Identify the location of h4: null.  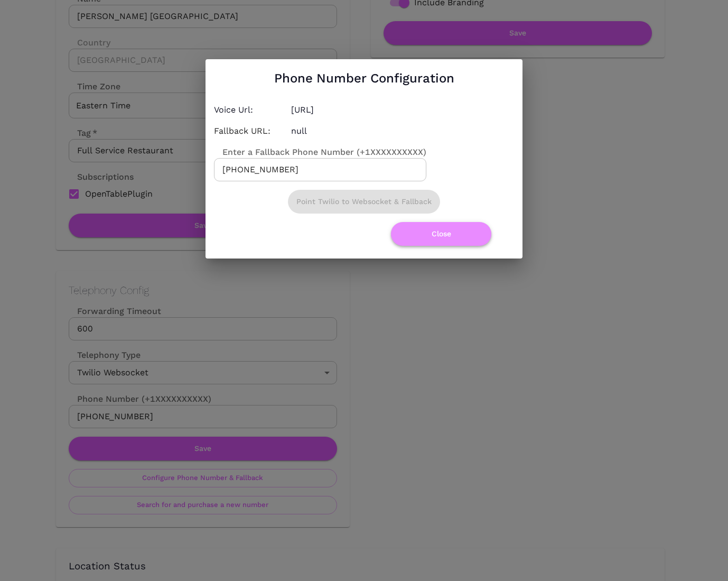
(403, 131).